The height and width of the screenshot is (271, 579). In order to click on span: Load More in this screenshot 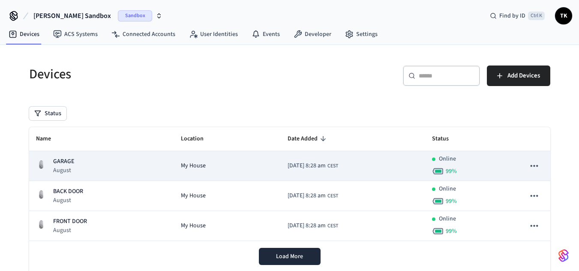, I will do `click(289, 257)`.